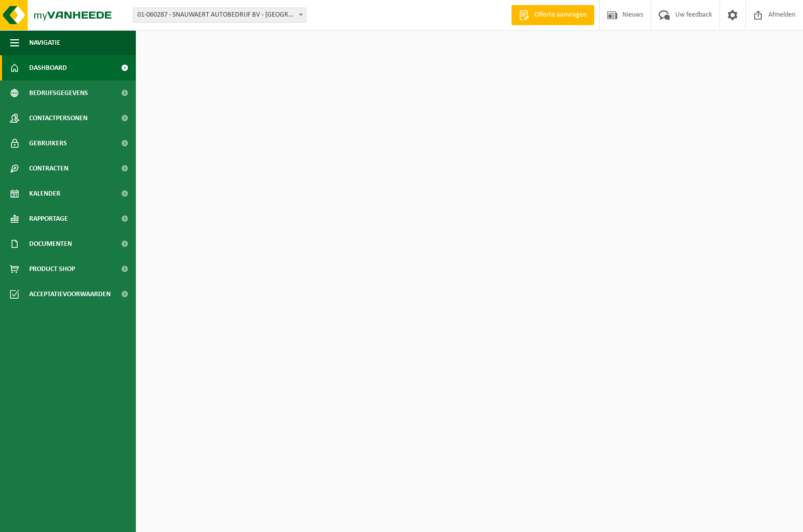  Describe the element at coordinates (561, 16) in the screenshot. I see `span: Offerte aanvragen` at that location.